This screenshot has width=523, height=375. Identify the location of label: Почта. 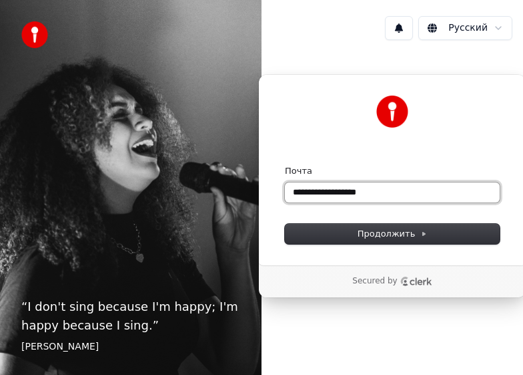
(298, 171).